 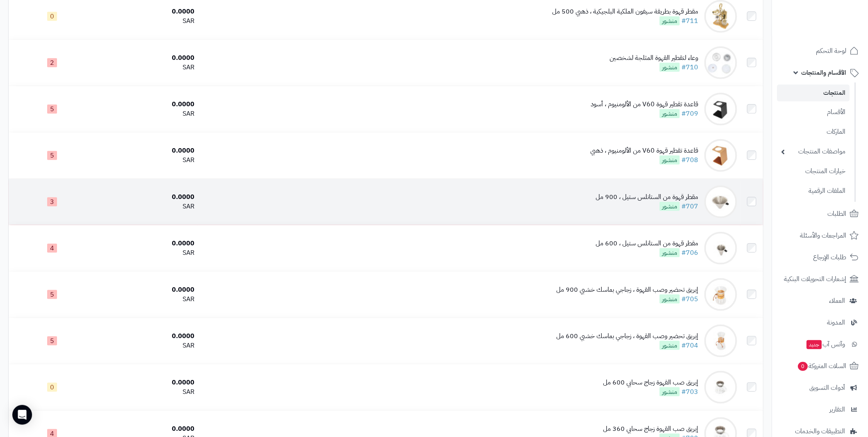 I want to click on span: العملاء, so click(x=836, y=301).